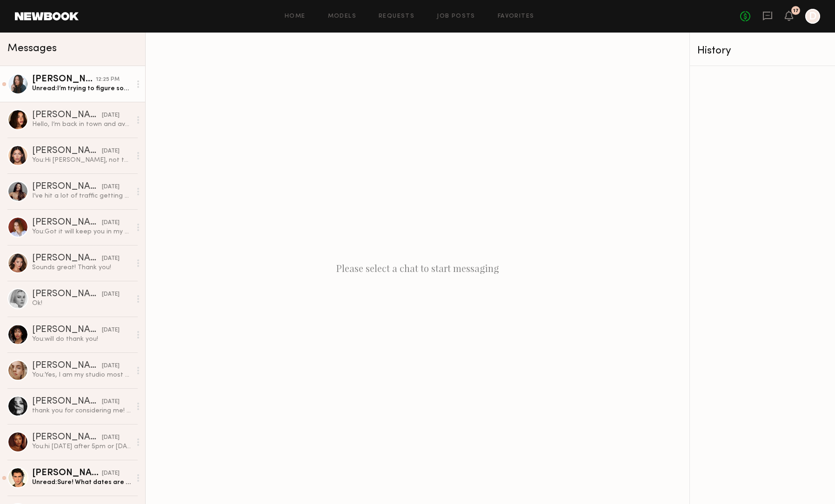 Image resolution: width=835 pixels, height=504 pixels. I want to click on a: Requests, so click(396, 16).